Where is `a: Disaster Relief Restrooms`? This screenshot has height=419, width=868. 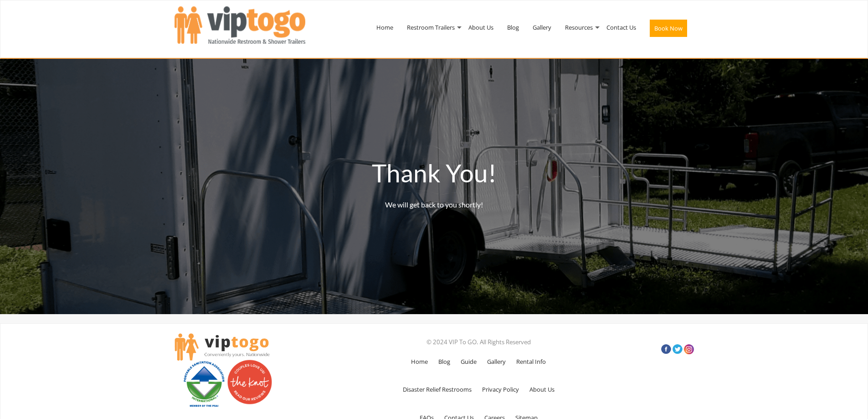
a: Disaster Relief Restrooms is located at coordinates (437, 389).